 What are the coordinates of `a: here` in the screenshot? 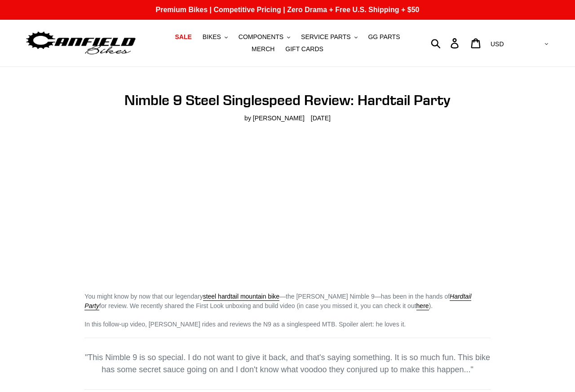 It's located at (423, 306).